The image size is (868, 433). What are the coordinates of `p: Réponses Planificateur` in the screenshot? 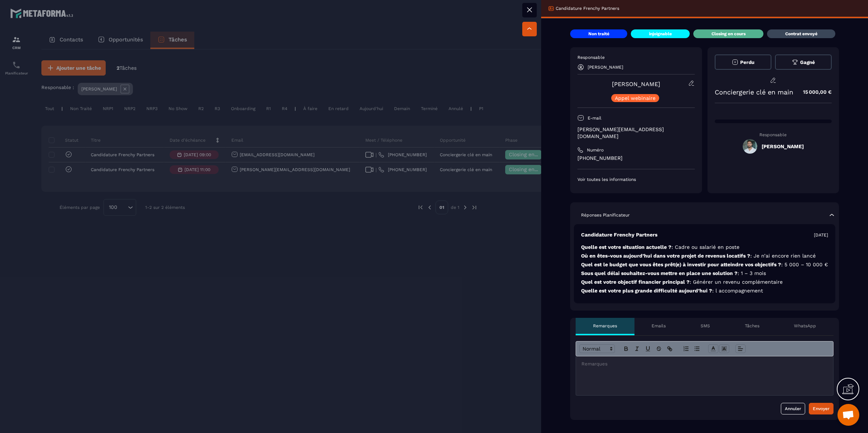 It's located at (605, 215).